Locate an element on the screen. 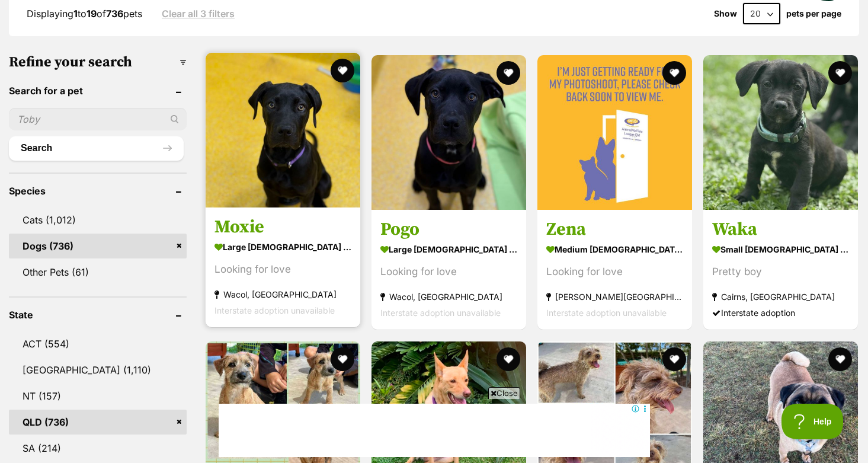 This screenshot has width=868, height=463. a: NT (157) is located at coordinates (98, 396).